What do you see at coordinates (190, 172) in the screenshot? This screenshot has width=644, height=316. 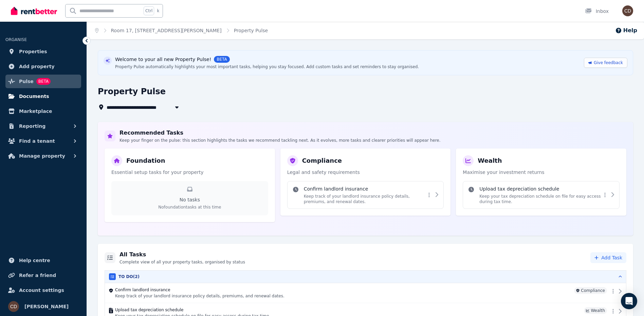 I see `p: Essential setup tasks for your property` at bounding box center [190, 172].